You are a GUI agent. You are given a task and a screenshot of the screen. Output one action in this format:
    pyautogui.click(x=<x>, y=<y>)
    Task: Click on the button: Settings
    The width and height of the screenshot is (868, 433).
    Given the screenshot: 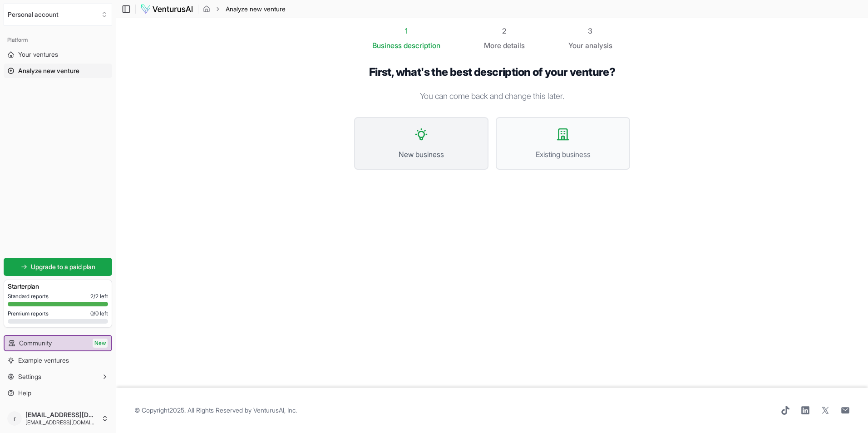 What is the action you would take?
    pyautogui.click(x=58, y=377)
    